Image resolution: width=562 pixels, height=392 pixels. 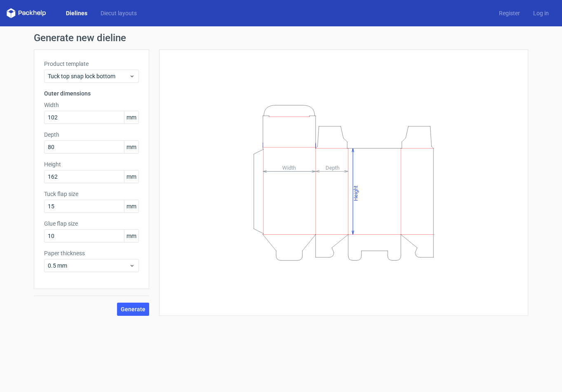 What do you see at coordinates (92, 94) in the screenshot?
I see `h3: Outer dimensions` at bounding box center [92, 94].